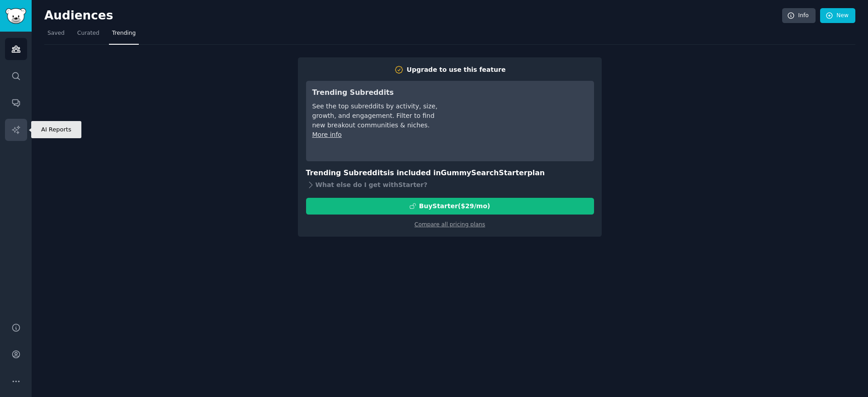 Image resolution: width=868 pixels, height=397 pixels. What do you see at coordinates (124, 33) in the screenshot?
I see `span: Trending` at bounding box center [124, 33].